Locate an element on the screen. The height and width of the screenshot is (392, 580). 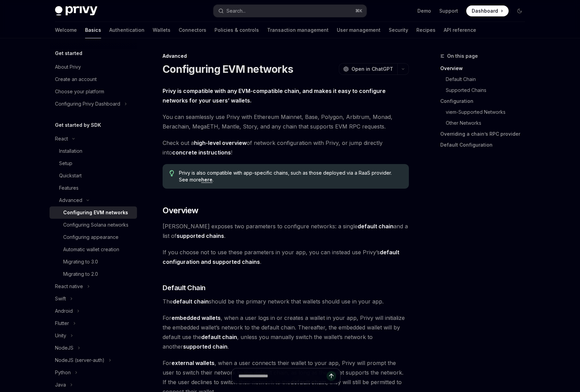
div: NodeJS is located at coordinates (64, 348).